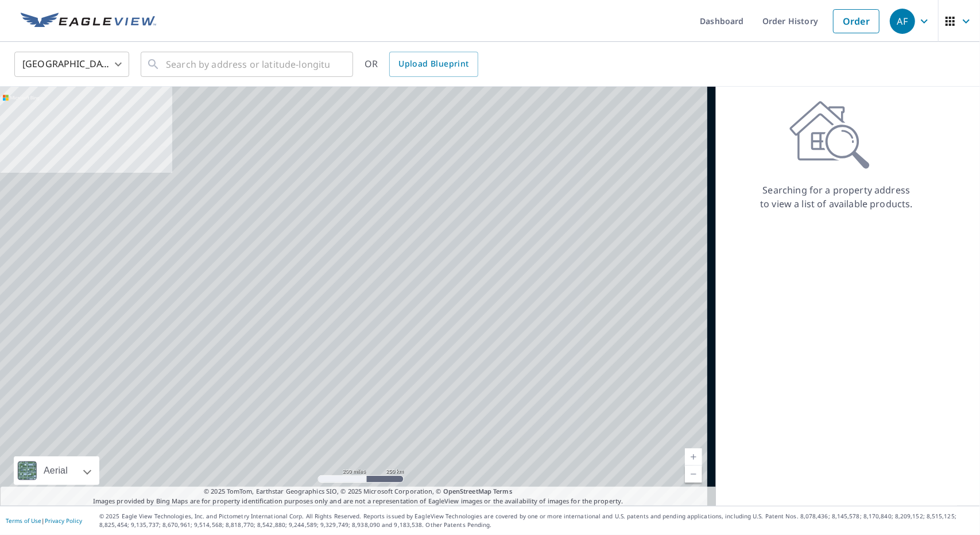  I want to click on a: Upload Blueprint, so click(433, 65).